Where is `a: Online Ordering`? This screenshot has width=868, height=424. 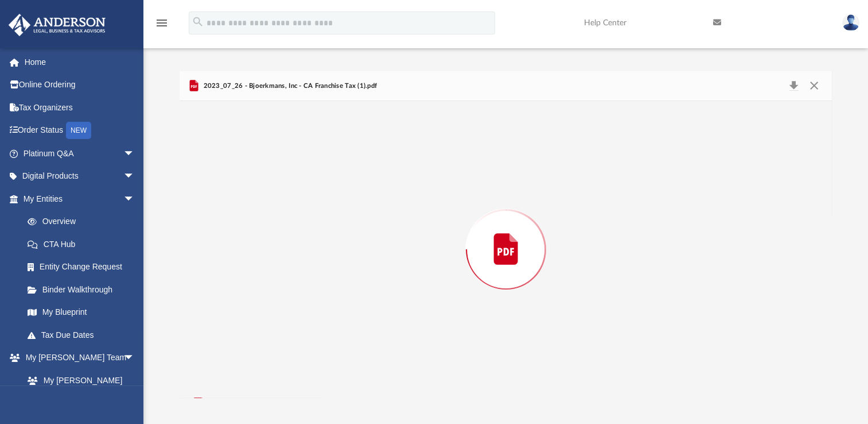 a: Online Ordering is located at coordinates (80, 85).